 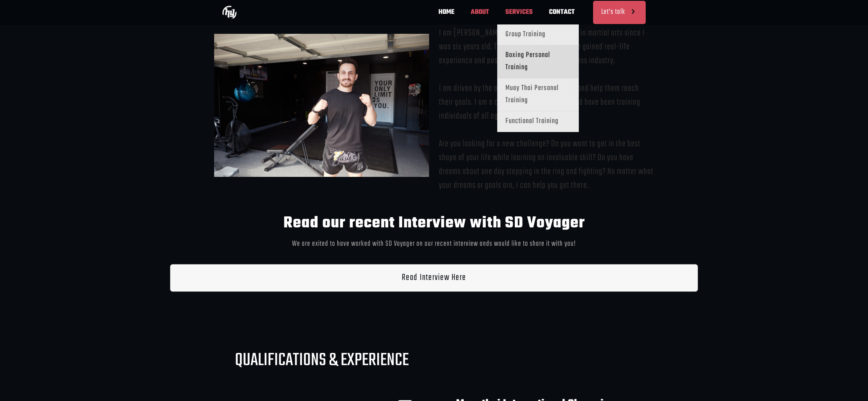 What do you see at coordinates (538, 121) in the screenshot?
I see `a: Functional Training` at bounding box center [538, 121].